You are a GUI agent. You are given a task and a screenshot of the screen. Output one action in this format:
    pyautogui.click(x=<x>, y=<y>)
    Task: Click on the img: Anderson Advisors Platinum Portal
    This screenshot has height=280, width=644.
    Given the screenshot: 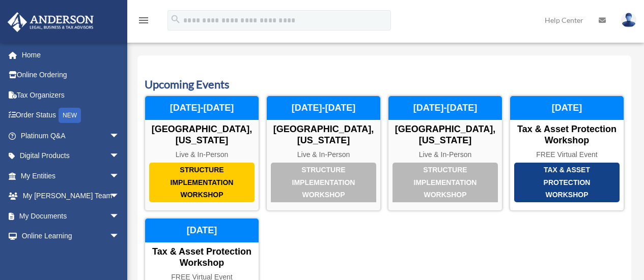 What is the action you would take?
    pyautogui.click(x=50, y=22)
    